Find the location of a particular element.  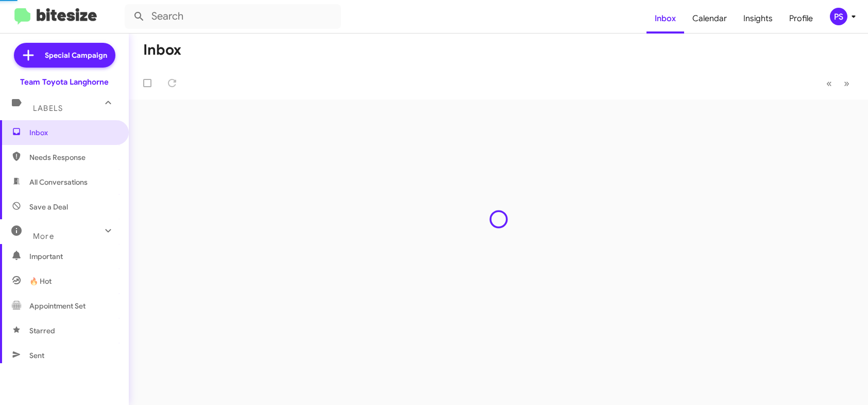

button: PS is located at coordinates (839, 17).